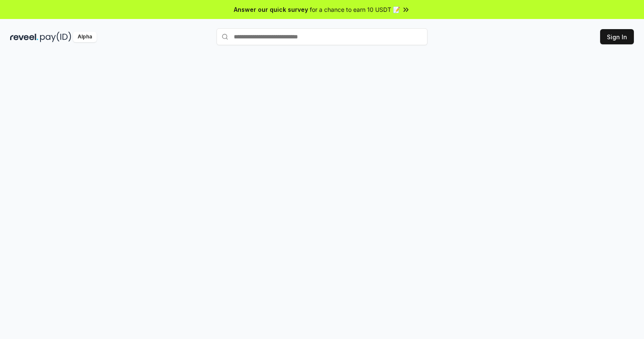 Image resolution: width=644 pixels, height=339 pixels. What do you see at coordinates (24, 37) in the screenshot?
I see `img: reveel_dark` at bounding box center [24, 37].